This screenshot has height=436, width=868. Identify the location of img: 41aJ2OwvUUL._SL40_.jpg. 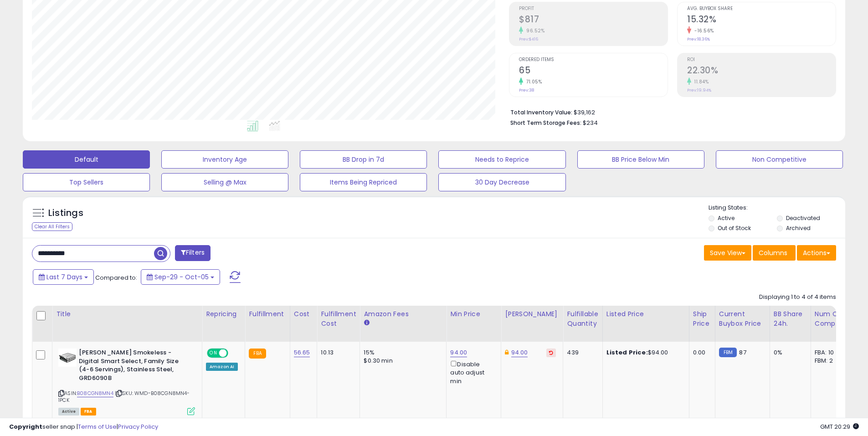
(68, 357).